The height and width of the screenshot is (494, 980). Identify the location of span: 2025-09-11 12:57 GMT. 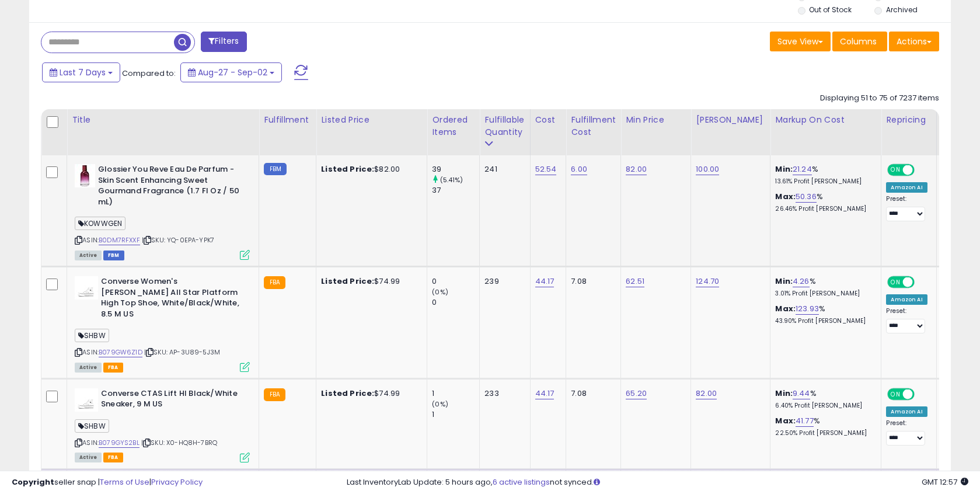
(945, 482).